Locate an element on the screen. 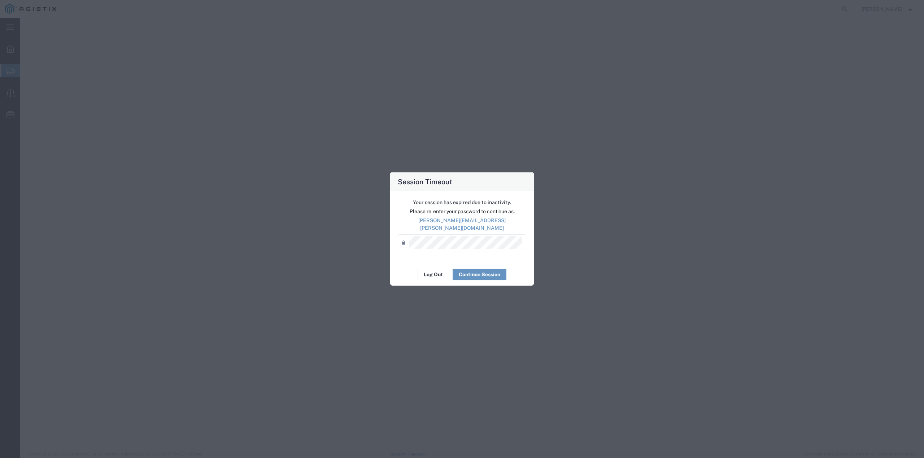  h4: Session Timeout is located at coordinates (425, 182).